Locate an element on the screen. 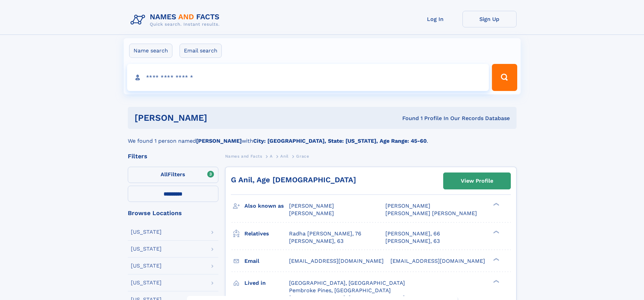 This screenshot has width=644, height=300. h3: Relatives is located at coordinates (267, 233).